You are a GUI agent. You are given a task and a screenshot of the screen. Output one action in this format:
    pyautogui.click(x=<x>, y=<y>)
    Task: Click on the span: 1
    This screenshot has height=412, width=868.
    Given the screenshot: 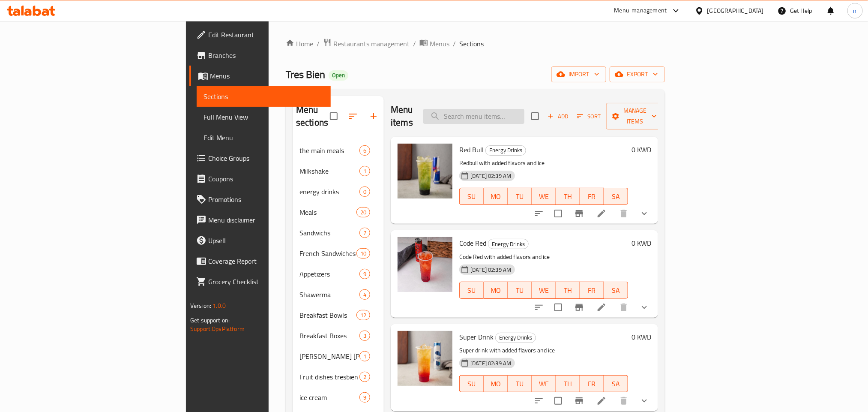 What is the action you would take?
    pyautogui.click(x=364, y=171)
    